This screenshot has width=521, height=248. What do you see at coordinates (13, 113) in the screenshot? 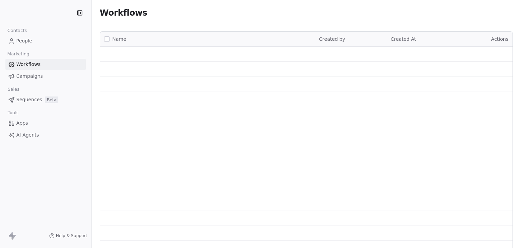
I see `span: Tools` at bounding box center [13, 113].